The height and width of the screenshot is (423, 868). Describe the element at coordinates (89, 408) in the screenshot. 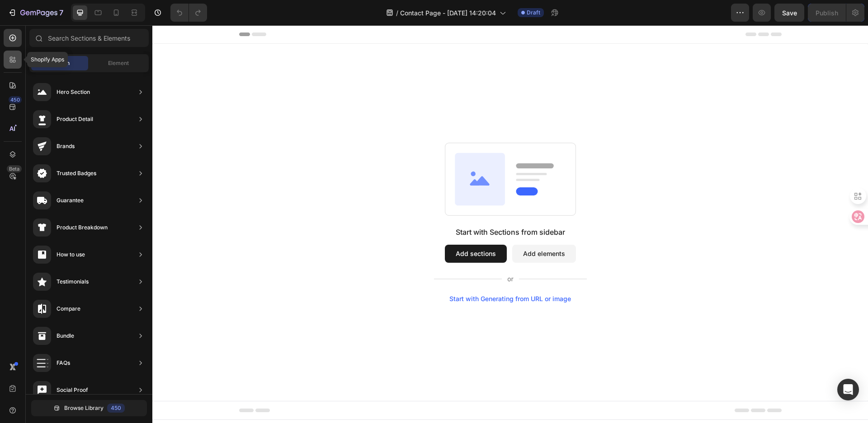

I see `button: Browse Library450` at that location.